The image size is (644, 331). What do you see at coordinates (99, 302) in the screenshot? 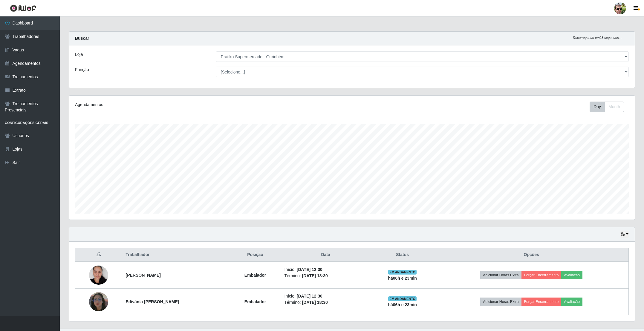
I see `img: 1751846341497.jpeg` at bounding box center [99, 302].